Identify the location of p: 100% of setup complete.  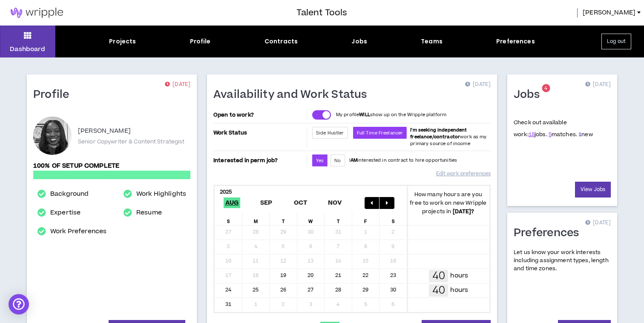
(112, 166).